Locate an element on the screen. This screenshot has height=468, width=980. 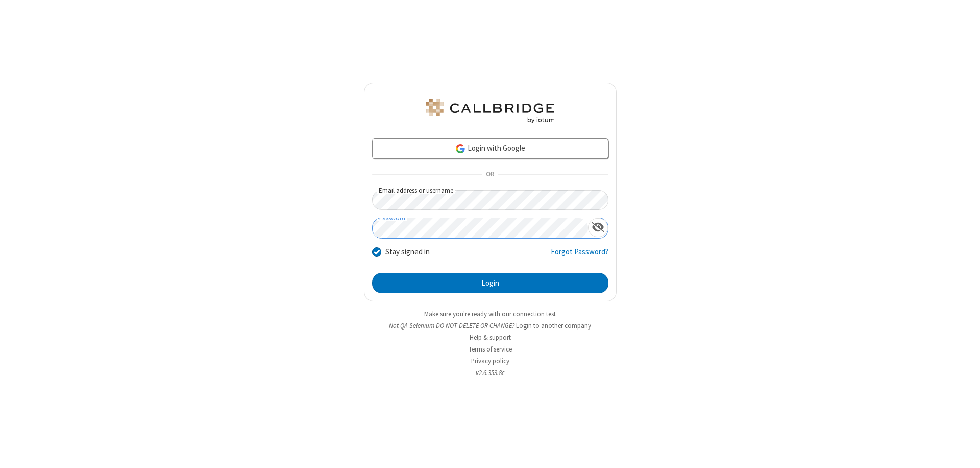
input: Email address or username is located at coordinates (490, 200).